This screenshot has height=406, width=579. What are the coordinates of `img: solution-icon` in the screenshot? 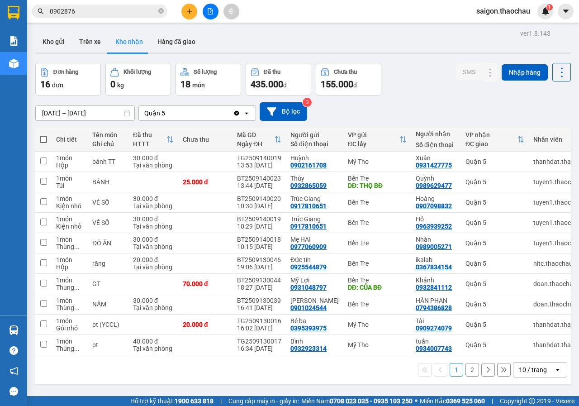 It's located at (14, 41).